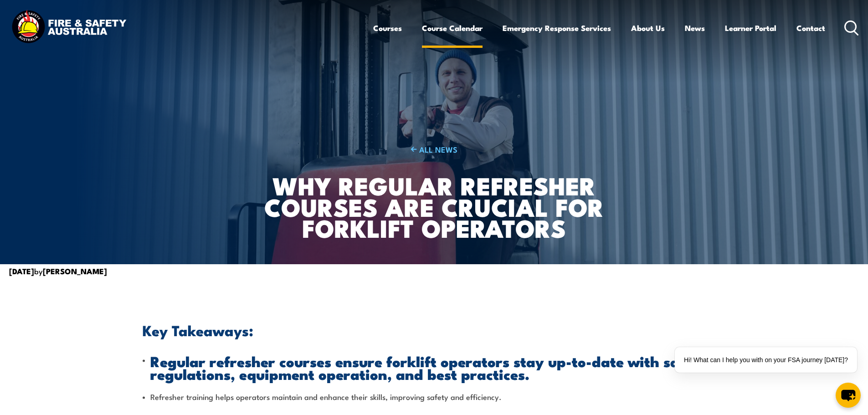 This screenshot has height=415, width=868. What do you see at coordinates (198, 330) in the screenshot?
I see `strong: Key Takeaways:` at bounding box center [198, 330].